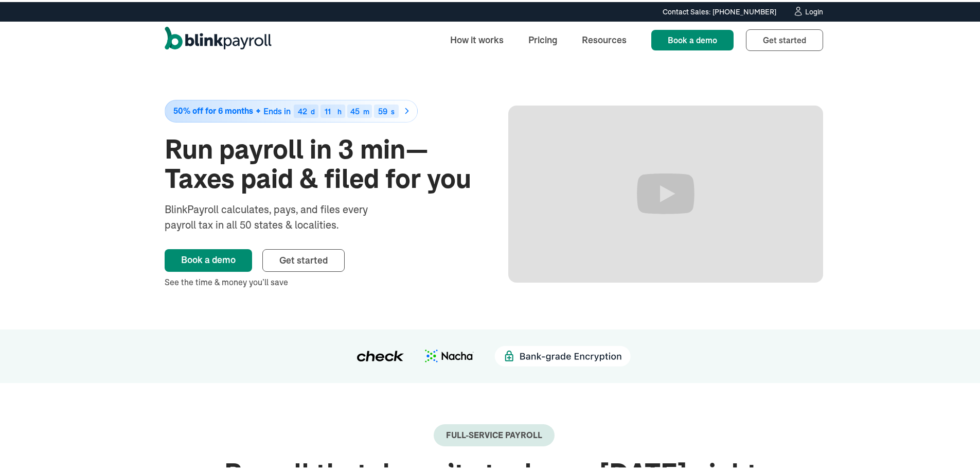 This screenshot has width=980, height=469. I want to click on span: 42, so click(303, 109).